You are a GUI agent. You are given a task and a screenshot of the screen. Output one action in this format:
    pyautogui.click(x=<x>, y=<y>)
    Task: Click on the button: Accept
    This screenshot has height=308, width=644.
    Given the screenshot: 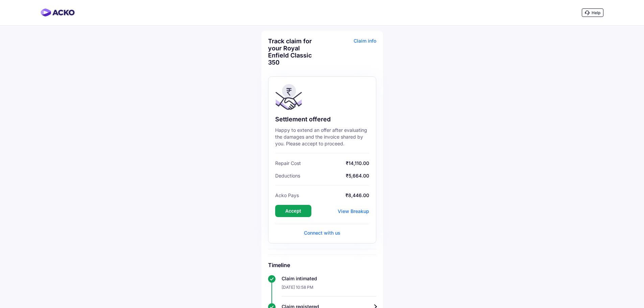 What is the action you would take?
    pyautogui.click(x=293, y=210)
    